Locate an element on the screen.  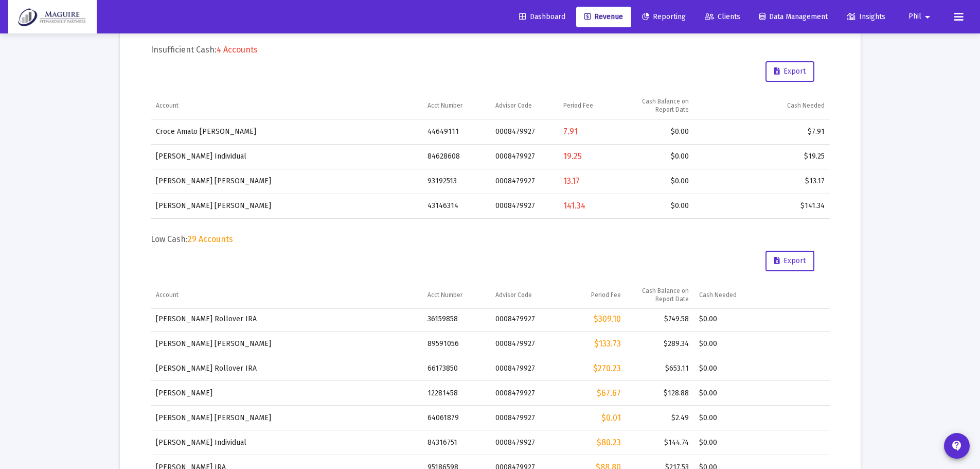
td: 89591056 is located at coordinates (457, 344).